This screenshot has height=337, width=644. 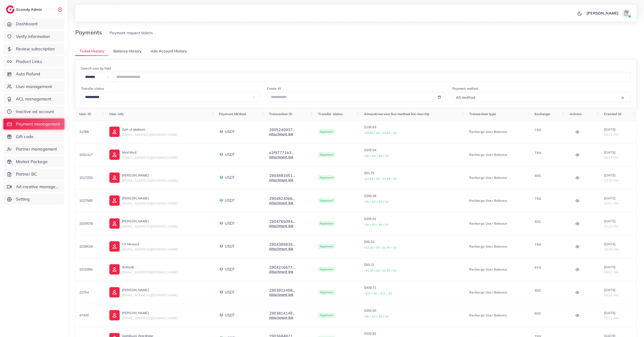 I want to click on span: Market Package, so click(x=32, y=161).